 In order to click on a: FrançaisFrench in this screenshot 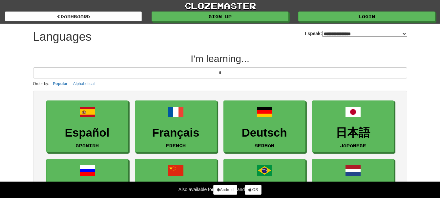, I will do `click(176, 126)`.